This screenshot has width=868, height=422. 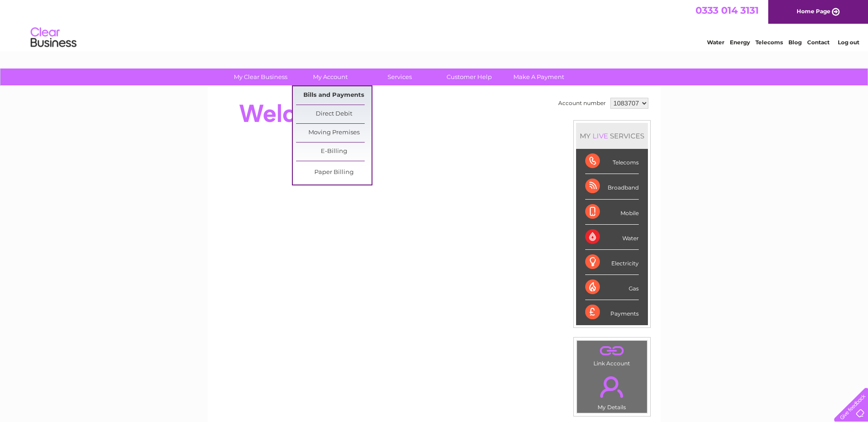 I want to click on a: Services, so click(x=399, y=77).